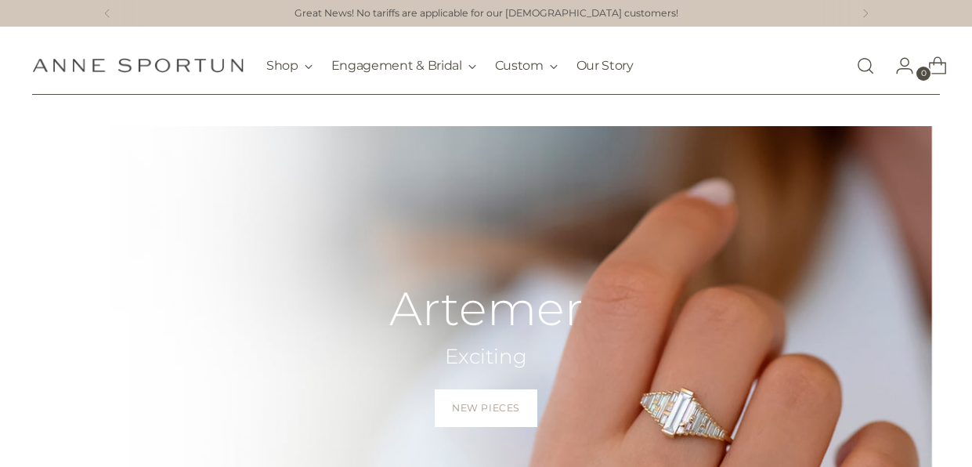  What do you see at coordinates (404, 66) in the screenshot?
I see `button: Engagement & Bridal` at bounding box center [404, 66].